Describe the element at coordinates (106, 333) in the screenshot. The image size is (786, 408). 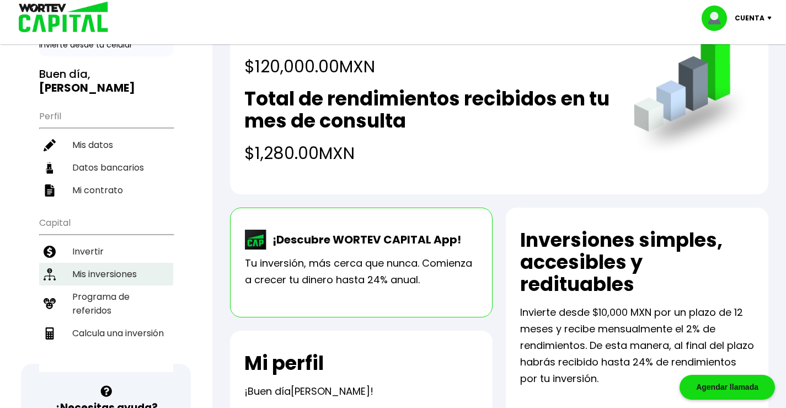
I see `a: Calcula una inversión` at that location.